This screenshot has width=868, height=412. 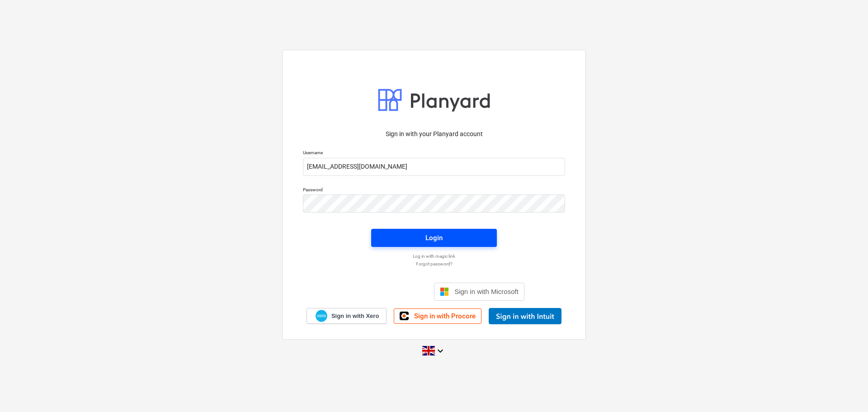 I want to click on input: Username, so click(x=434, y=167).